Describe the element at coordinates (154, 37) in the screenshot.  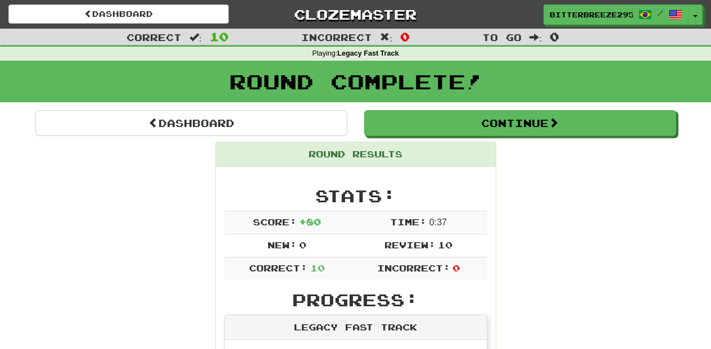
I see `span: Correct` at that location.